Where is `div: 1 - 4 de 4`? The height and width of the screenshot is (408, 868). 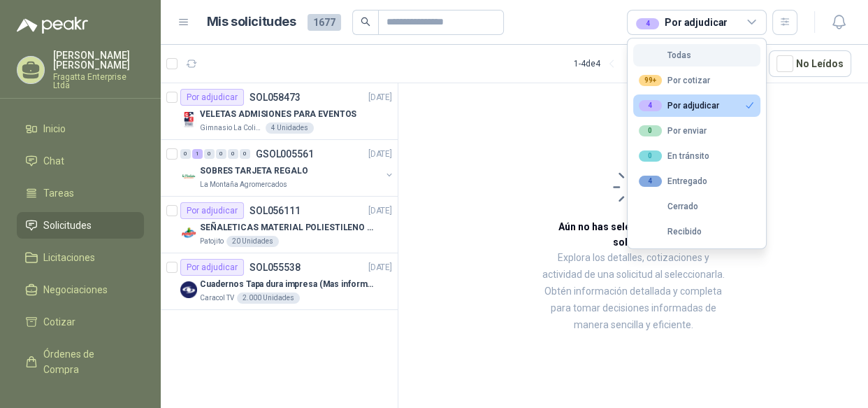 div: 1 - 4 de 4 is located at coordinates (609, 64).